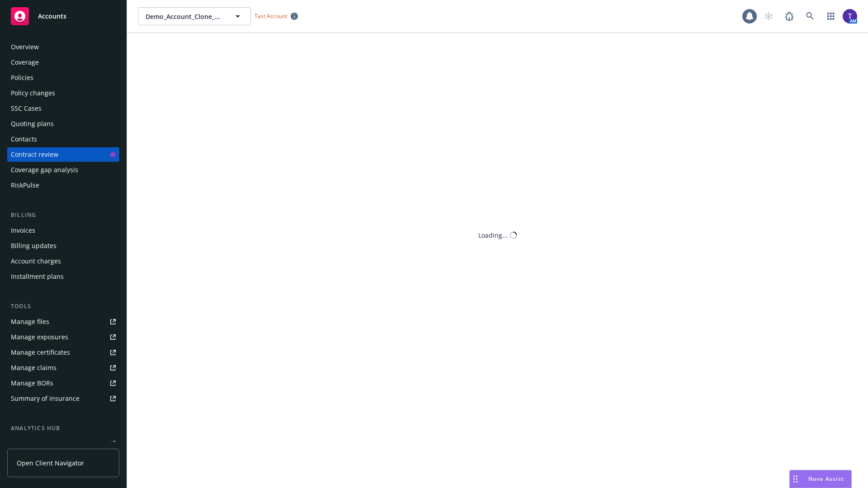  Describe the element at coordinates (826, 478) in the screenshot. I see `span: Nova Assist` at that location.